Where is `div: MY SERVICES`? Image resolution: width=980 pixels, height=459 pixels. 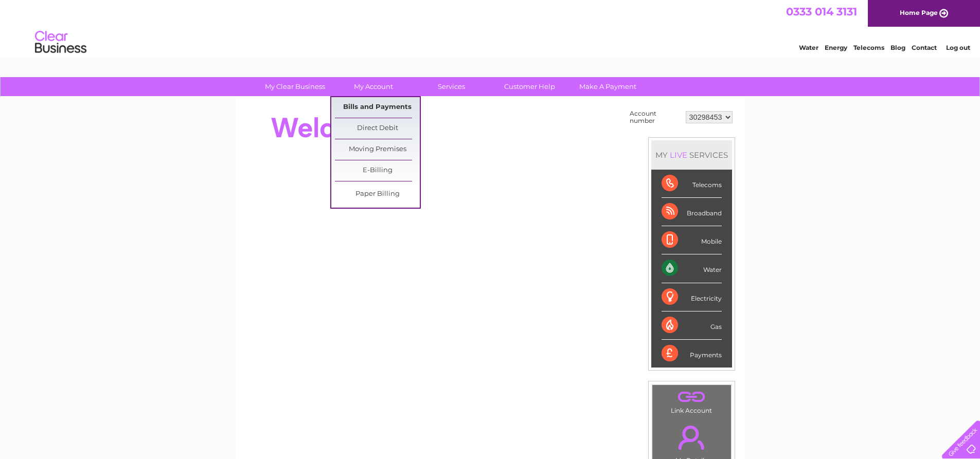 div: MY SERVICES is located at coordinates (692, 155).